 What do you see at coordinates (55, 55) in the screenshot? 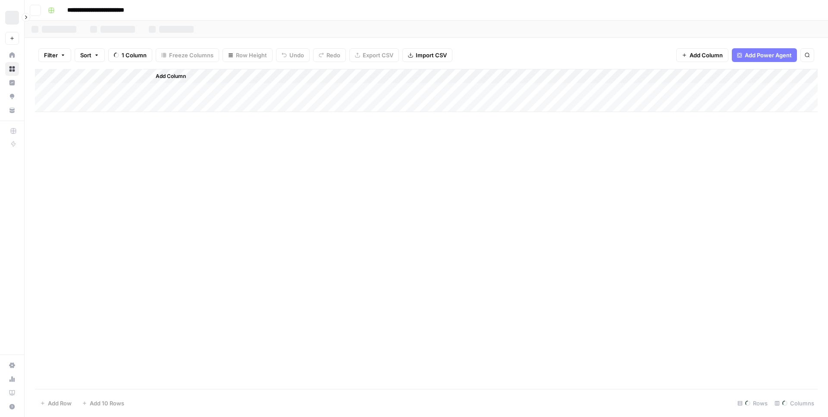
I see `button: Filter` at bounding box center [55, 55].